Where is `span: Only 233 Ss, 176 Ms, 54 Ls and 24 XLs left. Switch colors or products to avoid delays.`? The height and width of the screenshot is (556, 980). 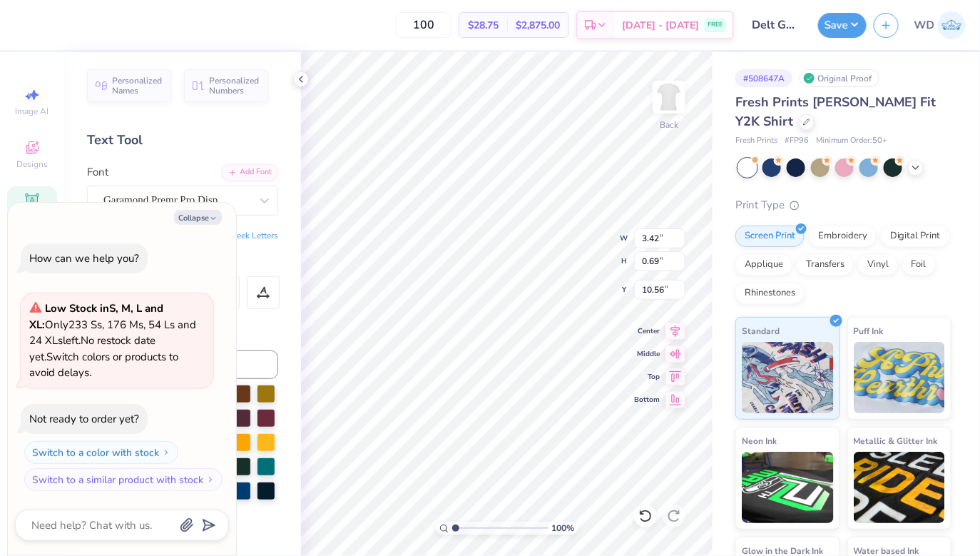
span: Only 233 Ss, 176 Ms, 54 Ls and 24 XLs left. Switch colors or products to avoid delays. is located at coordinates (113, 340).